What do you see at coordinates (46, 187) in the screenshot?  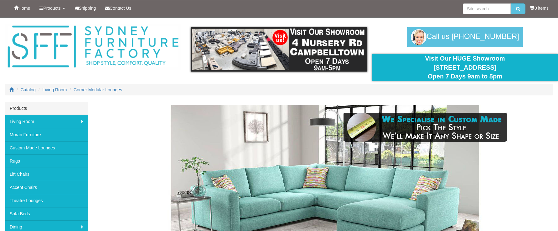 I see `a: Accent Chairs` at bounding box center [46, 187].